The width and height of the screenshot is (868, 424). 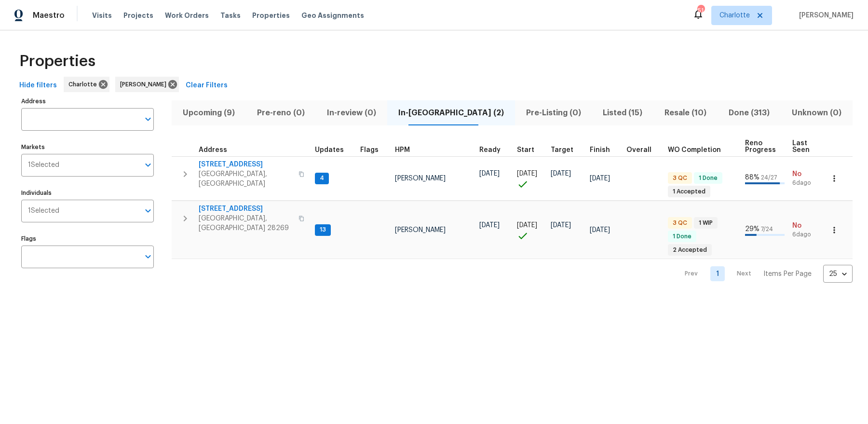 I want to click on span: HPM, so click(x=402, y=150).